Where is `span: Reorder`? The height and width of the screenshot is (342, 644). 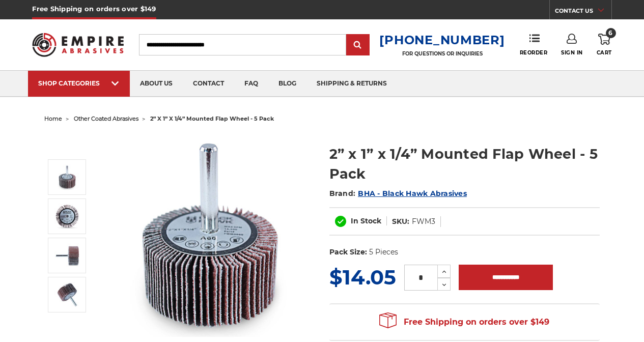
span: Reorder is located at coordinates (534, 53).